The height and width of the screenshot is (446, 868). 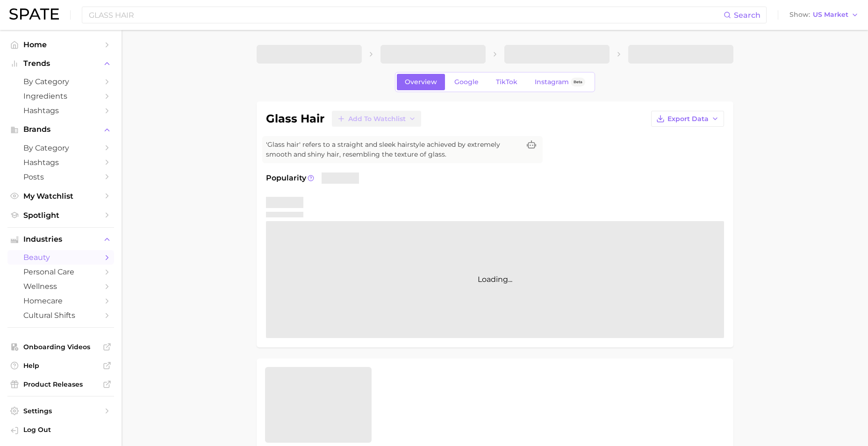 I want to click on span: Log Out, so click(x=65, y=430).